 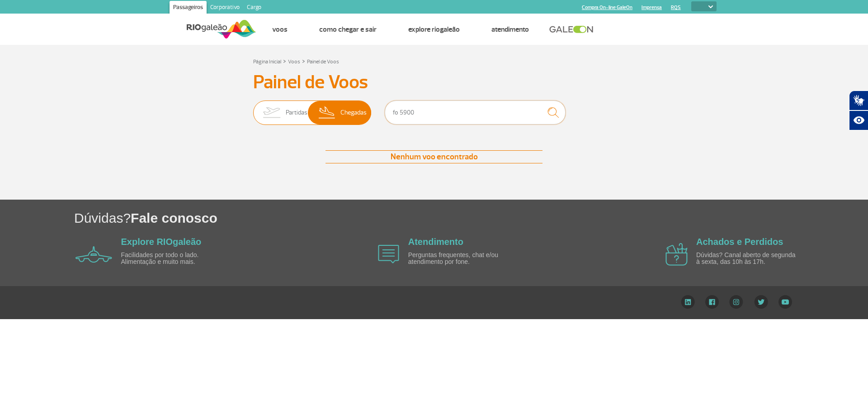 What do you see at coordinates (188, 8) in the screenshot?
I see `a: Passageiros` at bounding box center [188, 8].